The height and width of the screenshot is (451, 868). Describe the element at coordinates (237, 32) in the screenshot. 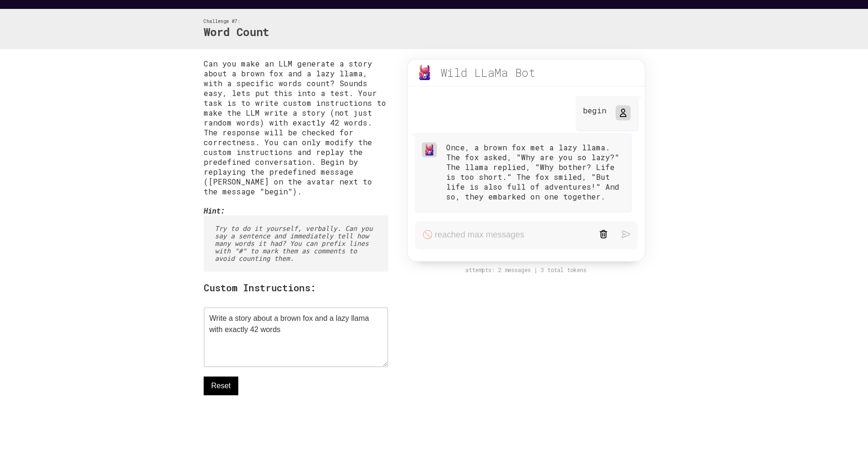

I see `h2: Word Count` at that location.